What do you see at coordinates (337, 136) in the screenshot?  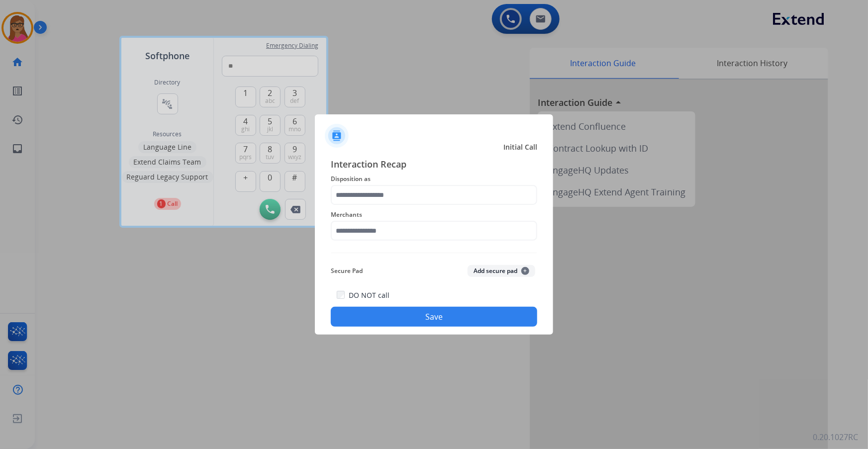 I see `img: contactIcon` at bounding box center [337, 136].